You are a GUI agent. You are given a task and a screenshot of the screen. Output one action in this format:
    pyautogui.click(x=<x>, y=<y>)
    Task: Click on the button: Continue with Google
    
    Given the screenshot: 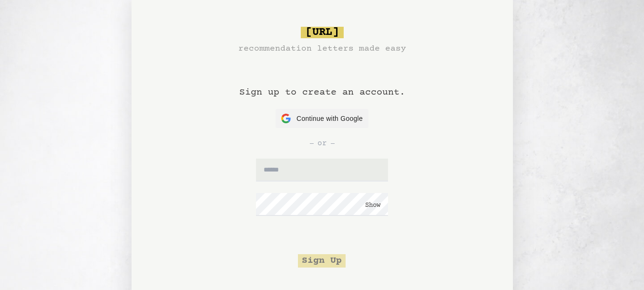 What is the action you would take?
    pyautogui.click(x=322, y=118)
    